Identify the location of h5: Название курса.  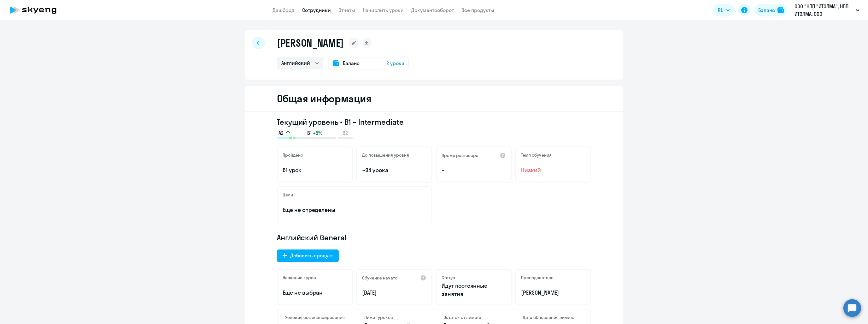
(299, 278).